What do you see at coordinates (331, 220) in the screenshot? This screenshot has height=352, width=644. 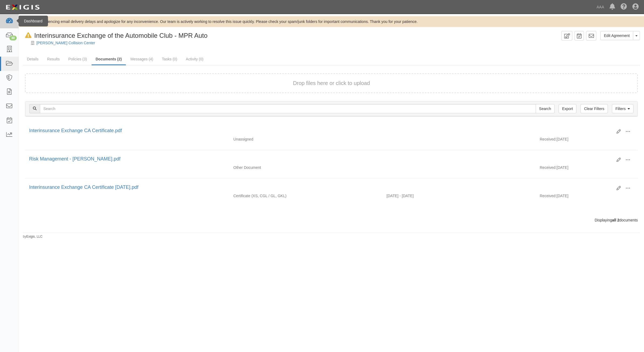 I see `div: Displaying documents` at bounding box center [331, 220].